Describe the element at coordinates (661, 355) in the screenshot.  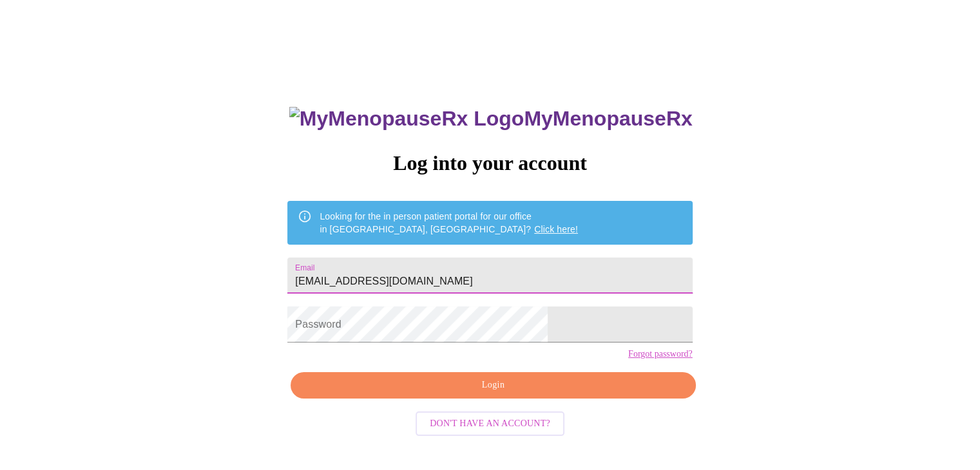
I see `a: Forgot password?` at that location.